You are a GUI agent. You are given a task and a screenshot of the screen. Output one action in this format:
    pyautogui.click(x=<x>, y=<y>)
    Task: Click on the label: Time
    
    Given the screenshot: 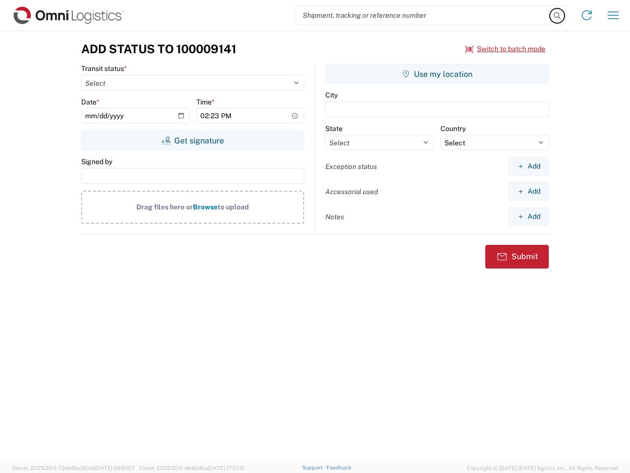 What is the action you would take?
    pyautogui.click(x=205, y=102)
    